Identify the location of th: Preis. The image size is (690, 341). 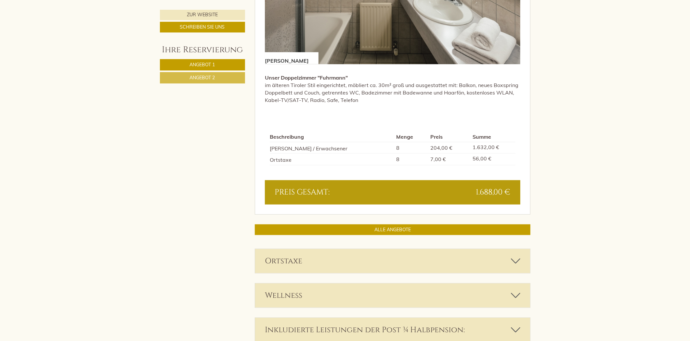
(449, 137).